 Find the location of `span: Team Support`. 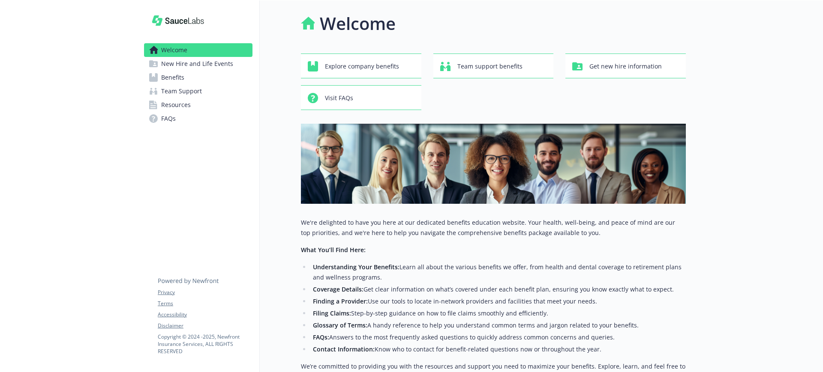

span: Team Support is located at coordinates (181, 91).